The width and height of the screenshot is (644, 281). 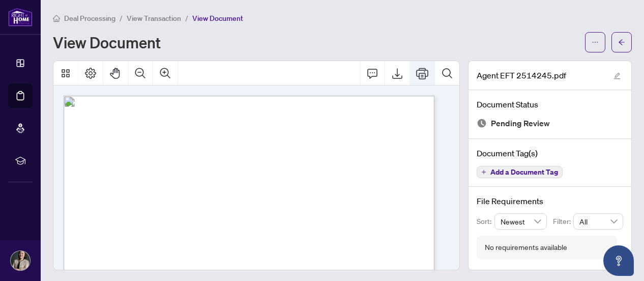 What do you see at coordinates (619, 260) in the screenshot?
I see `button: Open asap` at bounding box center [619, 260].